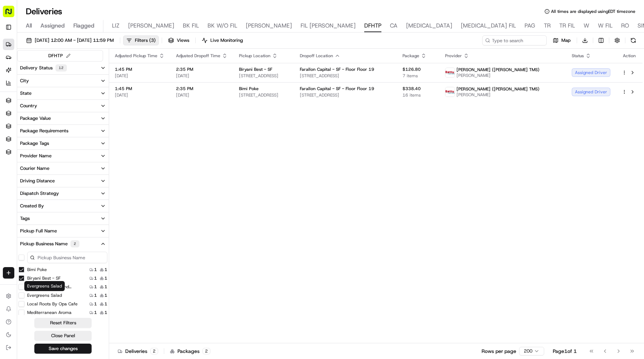 The width and height of the screenshot is (644, 359). Describe the element at coordinates (36, 156) in the screenshot. I see `div: Provider Name` at that location.